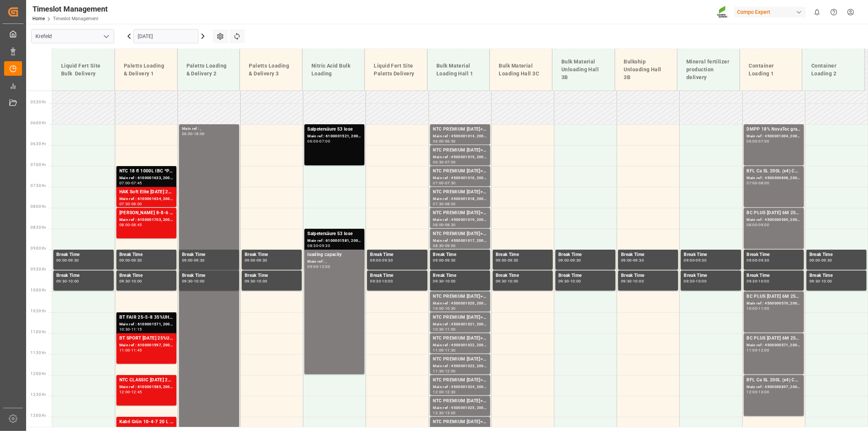 The width and height of the screenshot is (868, 431). What do you see at coordinates (146, 199) in the screenshot?
I see `div: Main ref : 6100001634, 2000001400` at bounding box center [146, 199].